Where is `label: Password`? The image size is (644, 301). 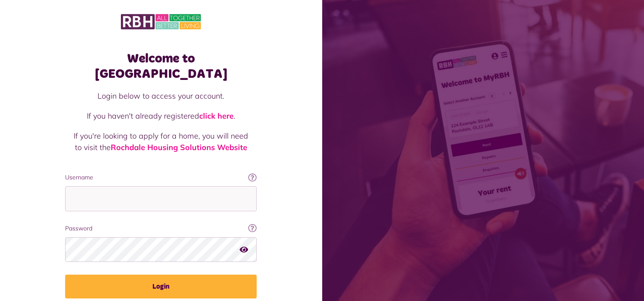 label: Password is located at coordinates (161, 228).